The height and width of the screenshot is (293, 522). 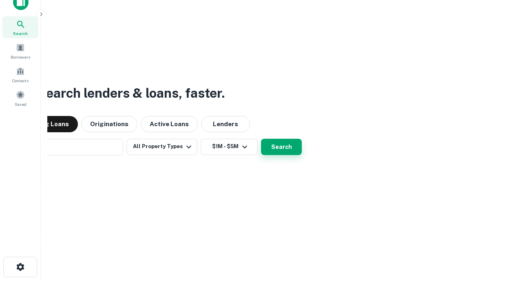 What do you see at coordinates (20, 98) in the screenshot?
I see `div: Saved` at bounding box center [20, 98].